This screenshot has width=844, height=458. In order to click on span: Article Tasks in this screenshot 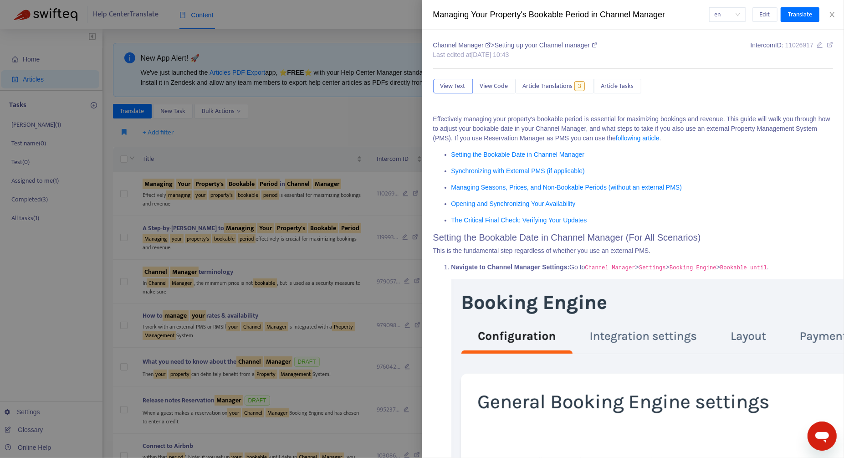, I will do `click(618, 86)`.